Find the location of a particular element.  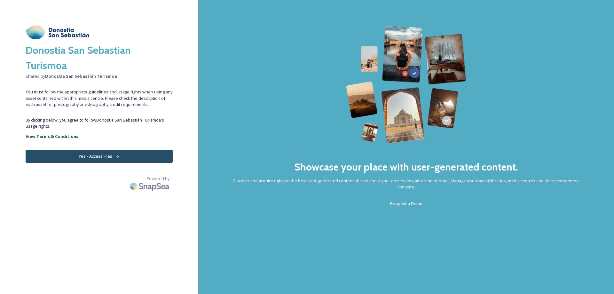

h2: Showcase your place with user-generated content. is located at coordinates (406, 167).